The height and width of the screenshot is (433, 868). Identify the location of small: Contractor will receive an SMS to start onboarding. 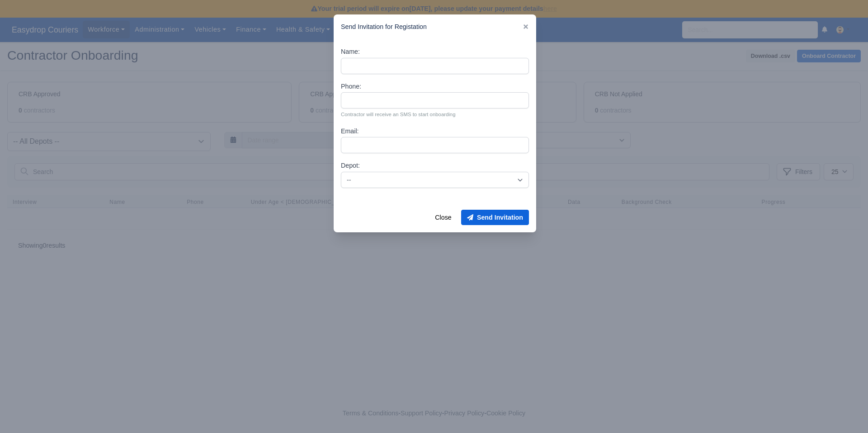
(435, 114).